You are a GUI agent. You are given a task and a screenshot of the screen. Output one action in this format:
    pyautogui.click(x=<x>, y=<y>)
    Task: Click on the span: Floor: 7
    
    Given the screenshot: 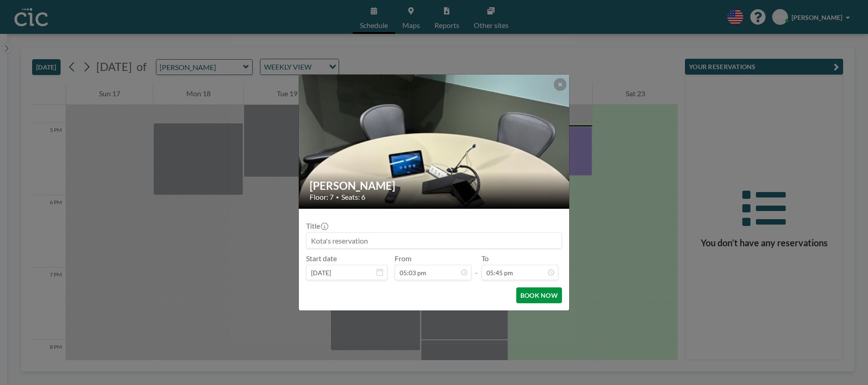 What is the action you would take?
    pyautogui.click(x=322, y=197)
    